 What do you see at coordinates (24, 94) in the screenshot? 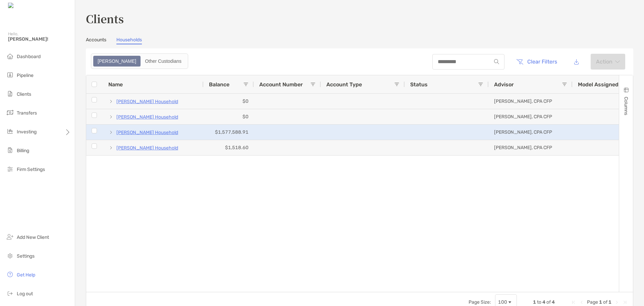
I see `span: Clients` at bounding box center [24, 94].